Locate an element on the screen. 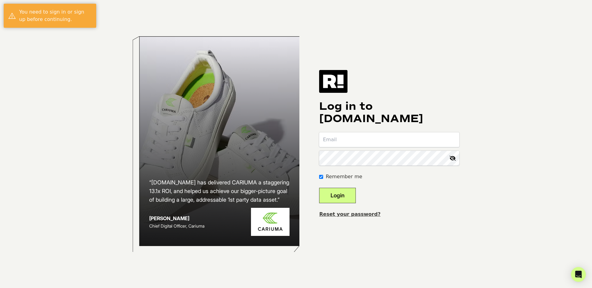  div: Open Intercom Messenger is located at coordinates (579, 274).